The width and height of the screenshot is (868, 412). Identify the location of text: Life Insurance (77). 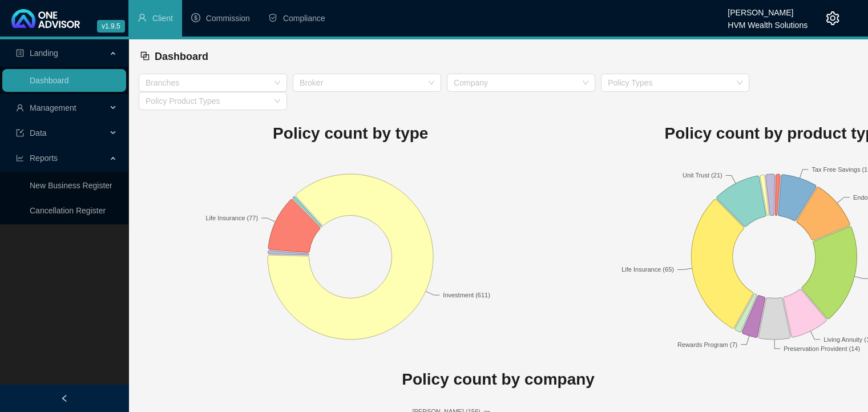
(232, 218).